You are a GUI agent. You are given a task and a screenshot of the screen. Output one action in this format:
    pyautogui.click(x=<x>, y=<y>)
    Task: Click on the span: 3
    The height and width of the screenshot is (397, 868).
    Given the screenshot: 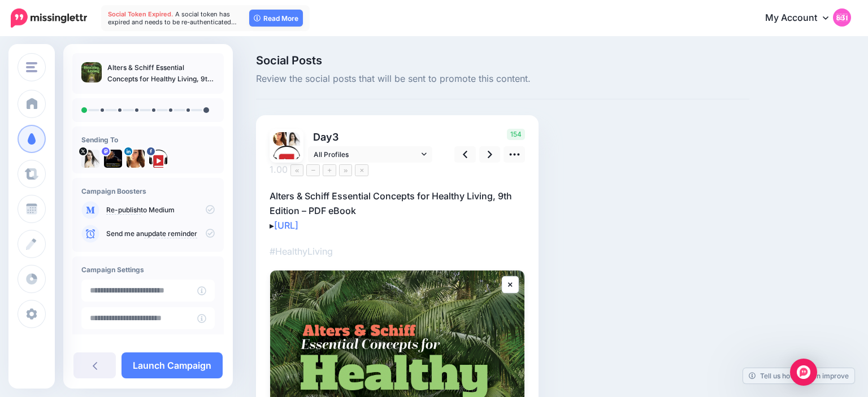 What is the action you would take?
    pyautogui.click(x=335, y=137)
    